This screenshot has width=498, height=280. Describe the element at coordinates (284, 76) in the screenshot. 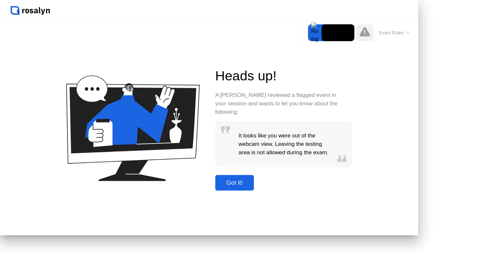

I see `div: Heads up!` at that location.